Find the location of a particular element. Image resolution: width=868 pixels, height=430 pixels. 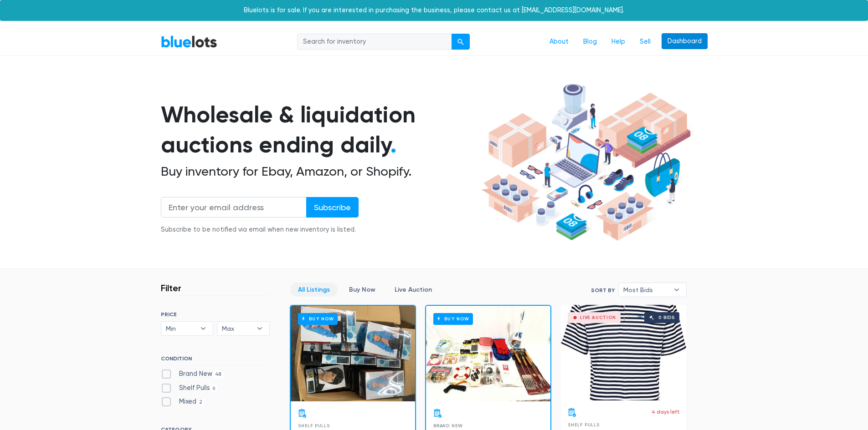

h6: PRICE is located at coordinates (215, 314).